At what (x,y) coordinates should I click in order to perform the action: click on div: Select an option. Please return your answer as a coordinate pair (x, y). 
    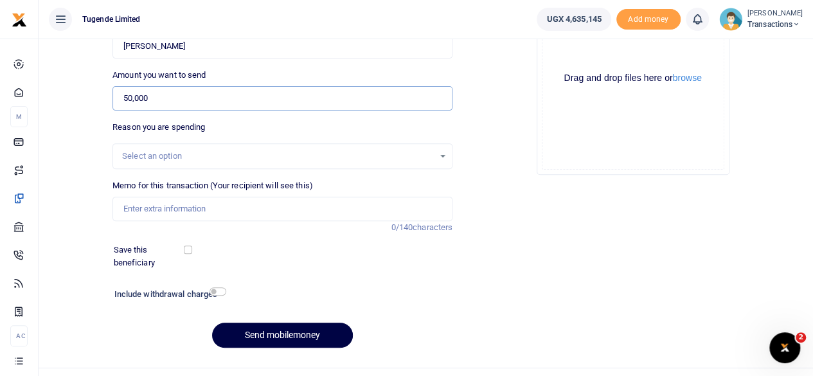
    Looking at the image, I should click on (278, 156).